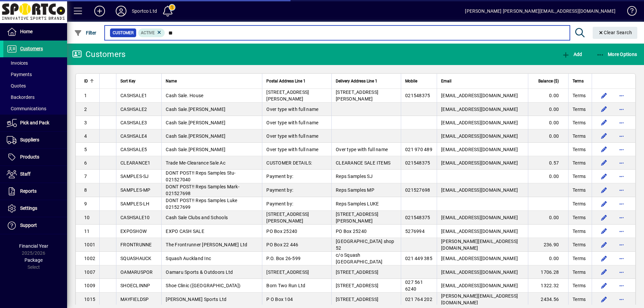 Image resolution: width=644 pixels, height=308 pixels. What do you see at coordinates (28, 225) in the screenshot?
I see `span: Support` at bounding box center [28, 225].